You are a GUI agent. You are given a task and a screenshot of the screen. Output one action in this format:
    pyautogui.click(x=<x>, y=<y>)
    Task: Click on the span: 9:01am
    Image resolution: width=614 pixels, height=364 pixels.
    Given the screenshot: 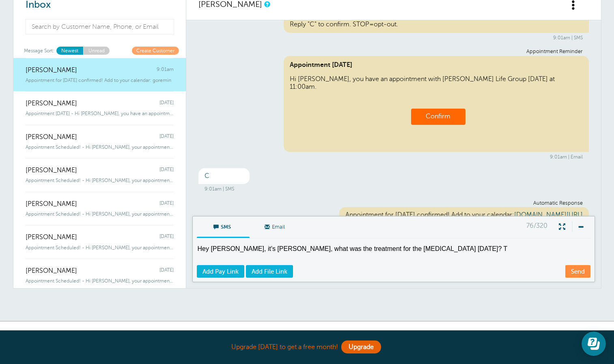 What is the action you would take?
    pyautogui.click(x=165, y=70)
    